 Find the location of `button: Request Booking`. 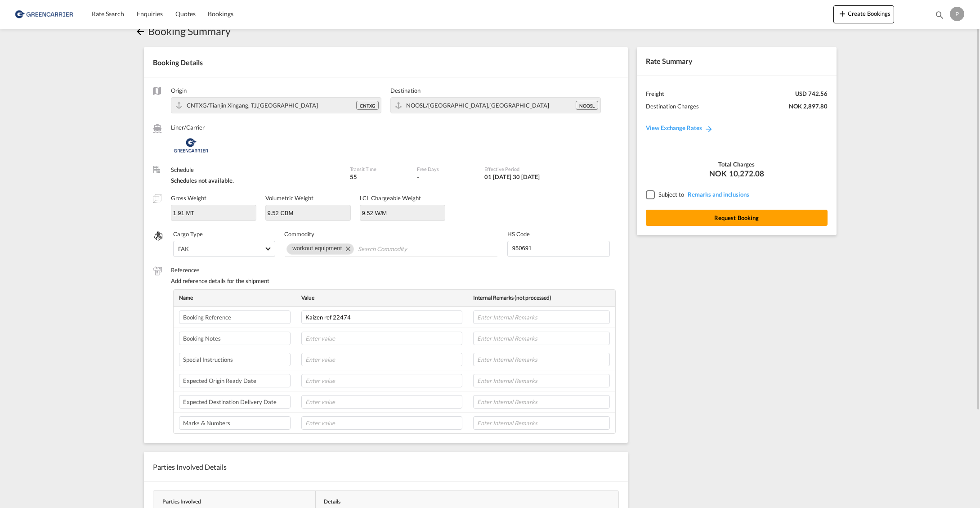

button: Request Booking is located at coordinates (737, 218).